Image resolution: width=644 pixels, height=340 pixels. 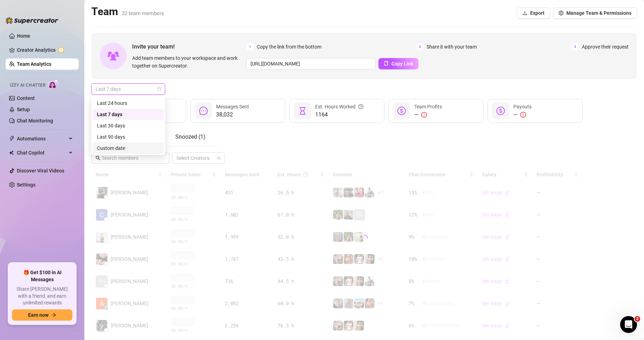 What do you see at coordinates (386, 63) in the screenshot?
I see `span: copy` at bounding box center [386, 63].